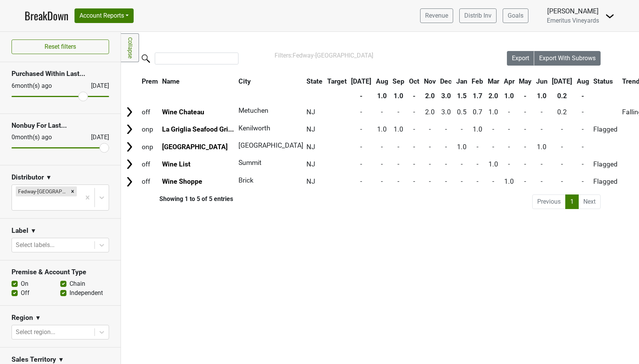 The image size is (639, 364). What do you see at coordinates (25, 284) in the screenshot?
I see `label: On` at bounding box center [25, 284].